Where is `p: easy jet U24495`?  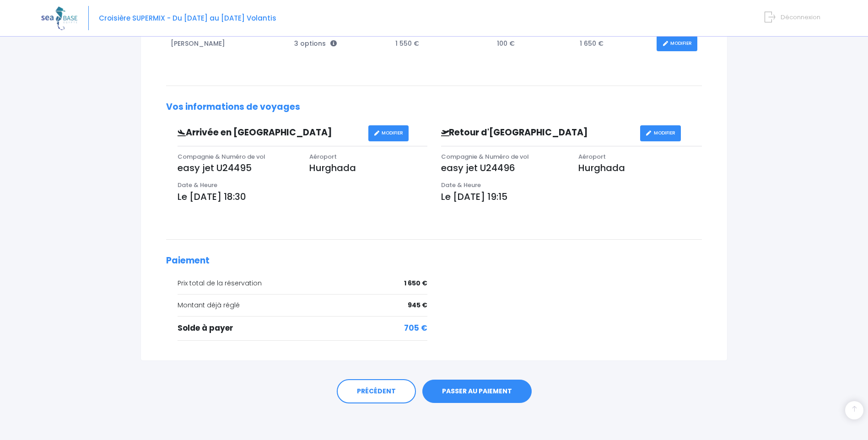
p: easy jet U24495 is located at coordinates (236, 168).